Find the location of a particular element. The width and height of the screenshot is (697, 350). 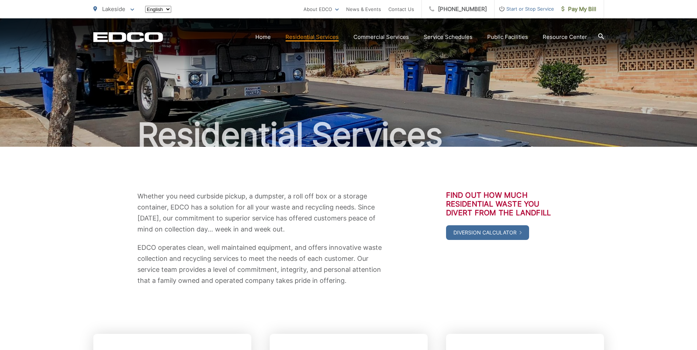

span: Lakeside is located at coordinates (114, 9).